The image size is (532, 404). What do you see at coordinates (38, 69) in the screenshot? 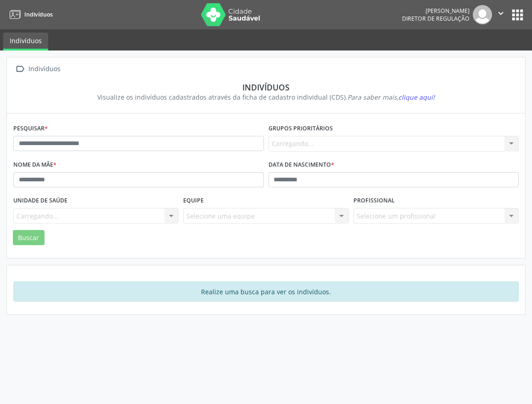
I see `a:  Indivíduos` at bounding box center [38, 69].